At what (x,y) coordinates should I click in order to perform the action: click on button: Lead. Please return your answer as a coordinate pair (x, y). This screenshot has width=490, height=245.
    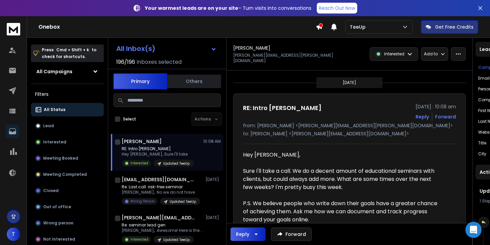
    Looking at the image, I should click on (67, 126).